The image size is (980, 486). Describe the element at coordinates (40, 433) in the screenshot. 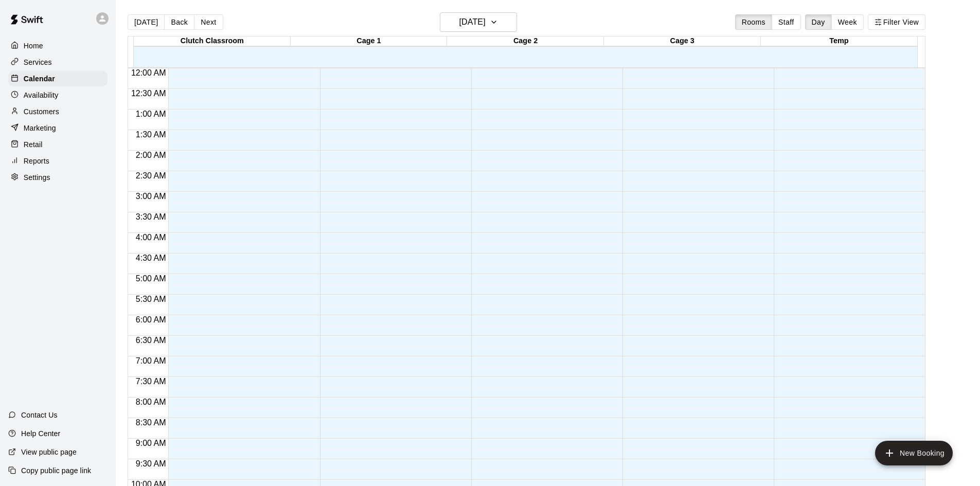

I see `p: Help Center` at that location.